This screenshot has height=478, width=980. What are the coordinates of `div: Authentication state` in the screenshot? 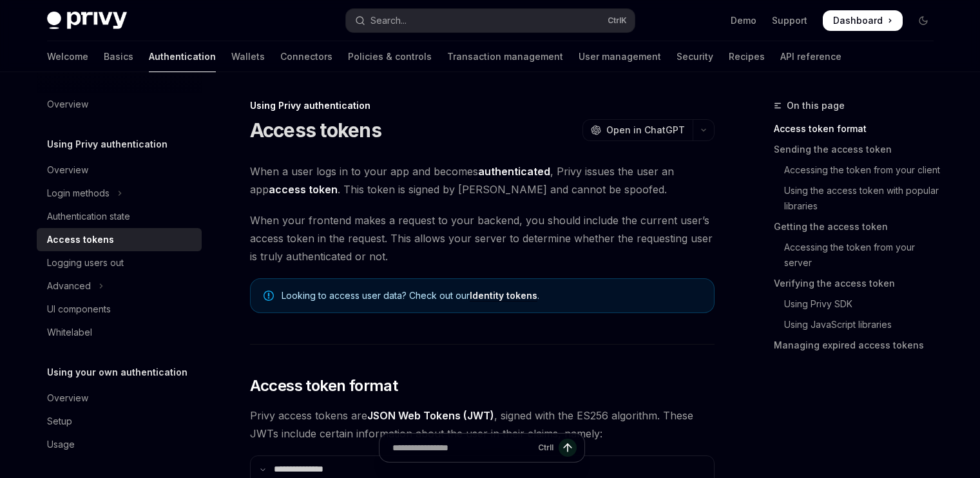 It's located at (88, 216).